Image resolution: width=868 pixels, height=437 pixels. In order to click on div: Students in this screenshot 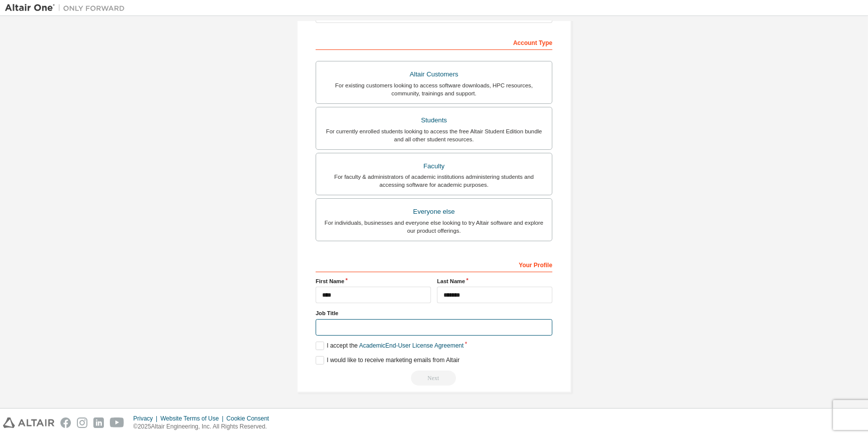, I will do `click(434, 120)`.